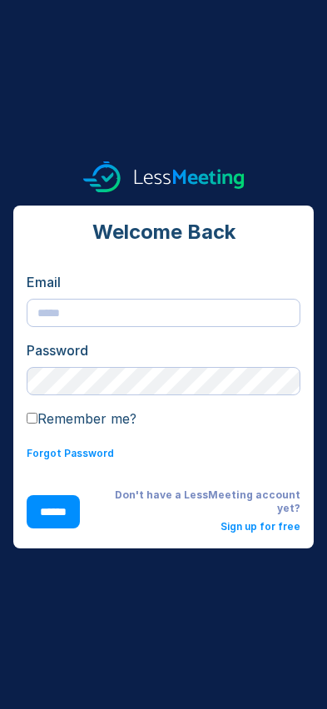  Describe the element at coordinates (163, 232) in the screenshot. I see `div: Welcome Back` at that location.